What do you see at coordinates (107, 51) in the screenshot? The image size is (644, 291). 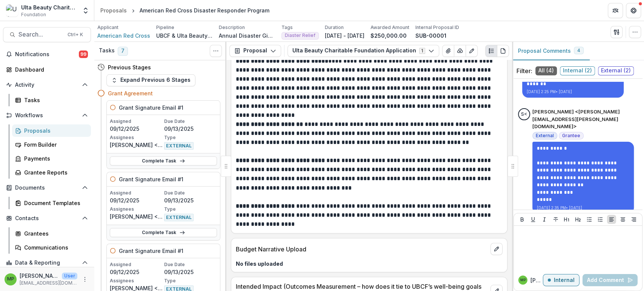 I see `h3: Tasks` at bounding box center [107, 51].